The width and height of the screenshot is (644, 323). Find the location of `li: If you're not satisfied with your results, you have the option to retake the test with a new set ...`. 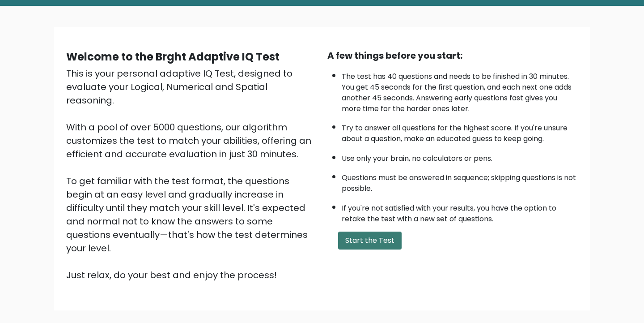

li: If you're not satisfied with your results, you have the option to retake the test with a new set ... is located at coordinates (460, 211).